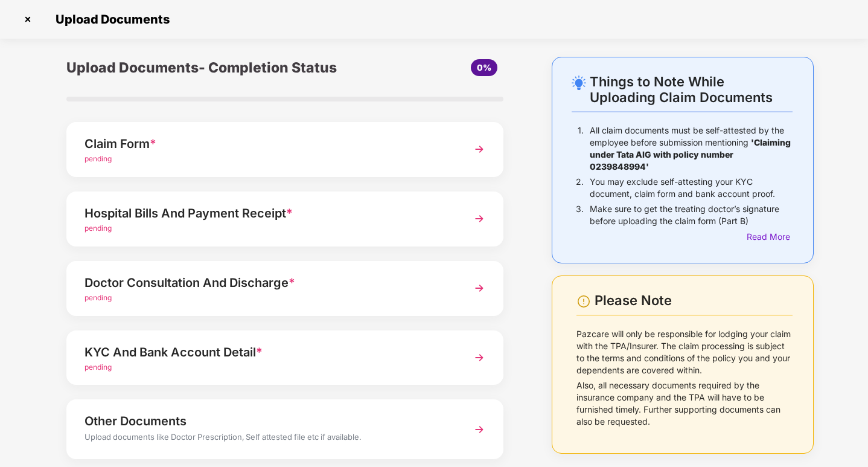 Image resolution: width=868 pixels, height=467 pixels. I want to click on div: Please Note, so click(694, 300).